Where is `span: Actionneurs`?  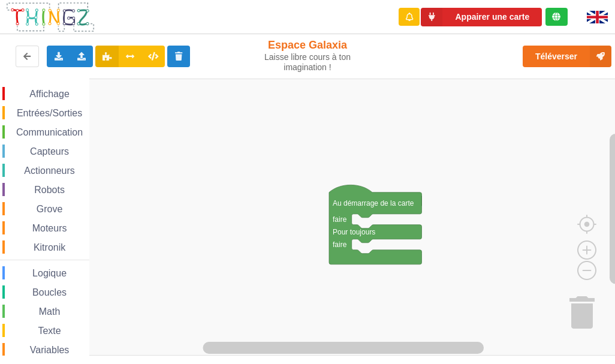
span: Actionneurs is located at coordinates (49, 170).